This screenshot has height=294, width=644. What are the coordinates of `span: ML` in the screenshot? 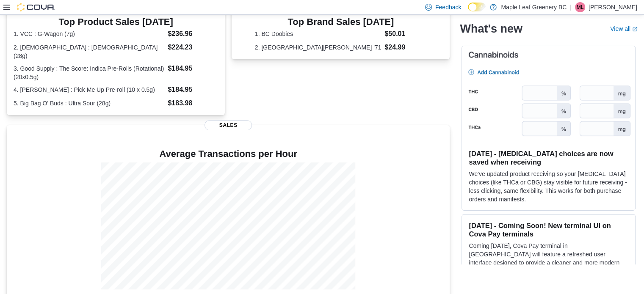 It's located at (580, 7).